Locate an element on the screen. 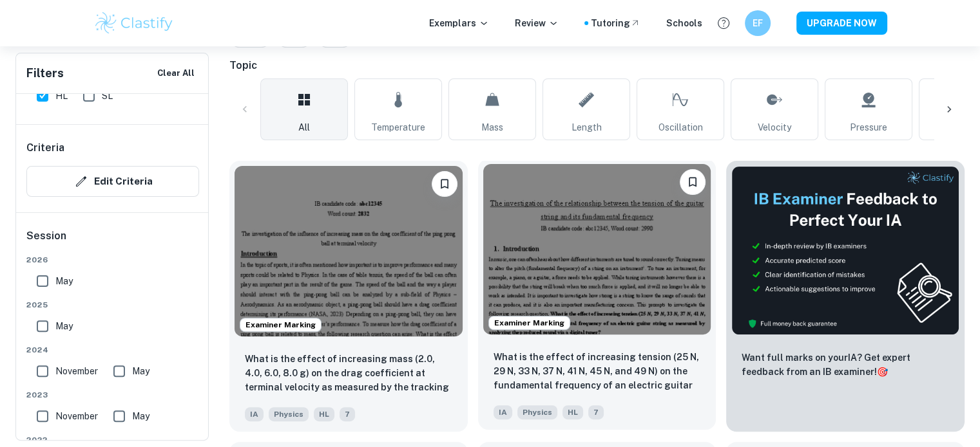 This screenshot has height=447, width=980. span: SL is located at coordinates (107, 96).